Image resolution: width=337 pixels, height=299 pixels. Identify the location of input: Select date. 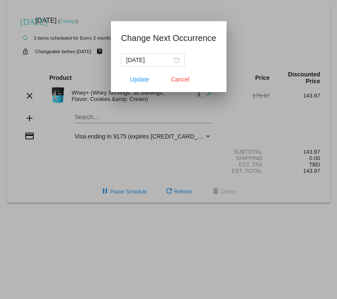
(149, 60).